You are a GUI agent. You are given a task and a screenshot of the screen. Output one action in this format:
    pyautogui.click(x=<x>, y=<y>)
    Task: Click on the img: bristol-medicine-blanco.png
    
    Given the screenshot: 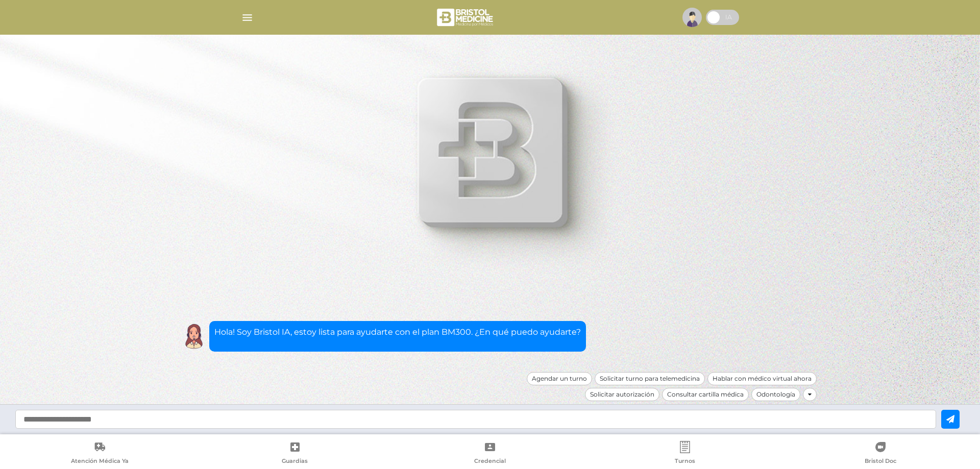 What is the action you would take?
    pyautogui.click(x=466, y=18)
    